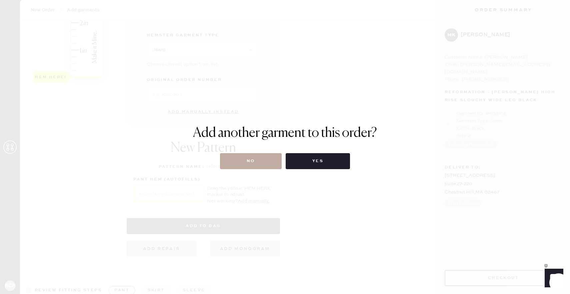 Image resolution: width=570 pixels, height=294 pixels. Describe the element at coordinates (251, 161) in the screenshot. I see `button: No` at that location.